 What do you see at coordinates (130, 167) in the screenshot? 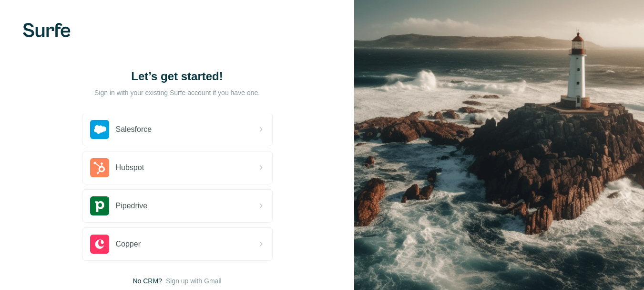
I see `span: Hubspot` at bounding box center [130, 167].